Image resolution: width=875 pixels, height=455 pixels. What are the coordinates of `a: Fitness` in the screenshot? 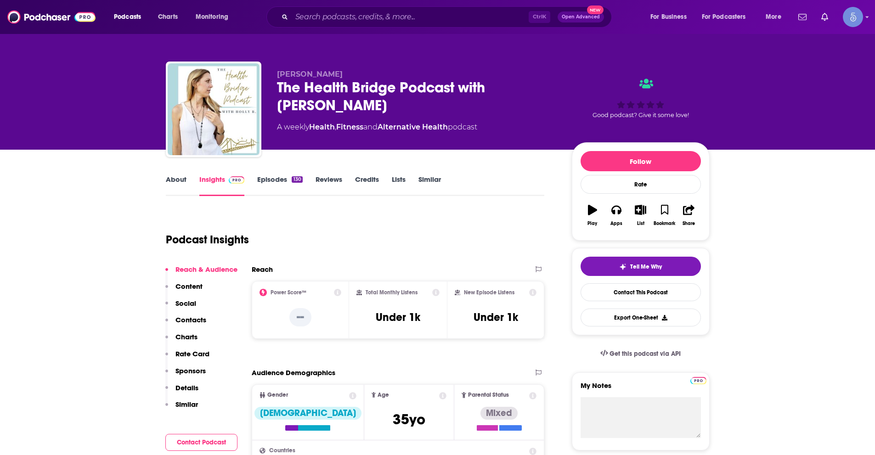 It's located at (349, 127).